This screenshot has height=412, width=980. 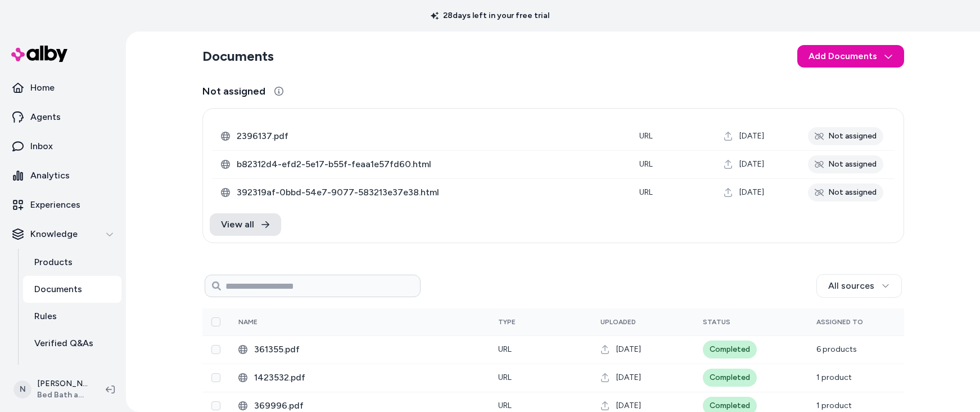 I want to click on span: b82312d4-efd2-5e17-b55f-feaa1e57fd60.html, so click(x=429, y=165).